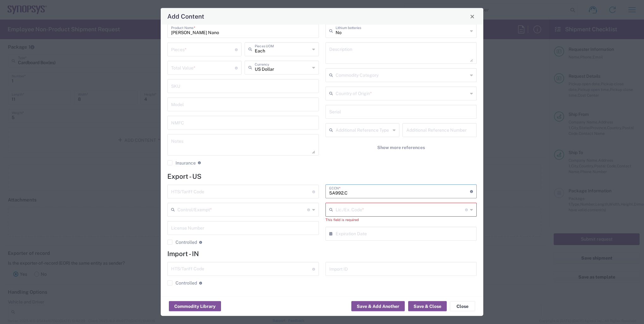 The image size is (644, 324). I want to click on span: Show more references, so click(401, 147).